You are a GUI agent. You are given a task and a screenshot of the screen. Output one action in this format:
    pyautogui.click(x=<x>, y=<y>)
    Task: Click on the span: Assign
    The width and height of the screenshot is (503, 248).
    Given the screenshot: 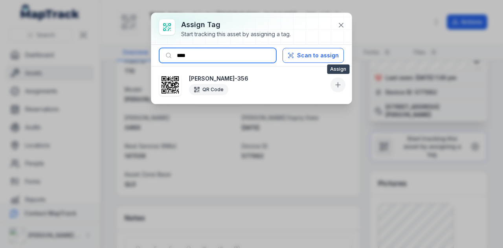 What is the action you would take?
    pyautogui.click(x=338, y=69)
    